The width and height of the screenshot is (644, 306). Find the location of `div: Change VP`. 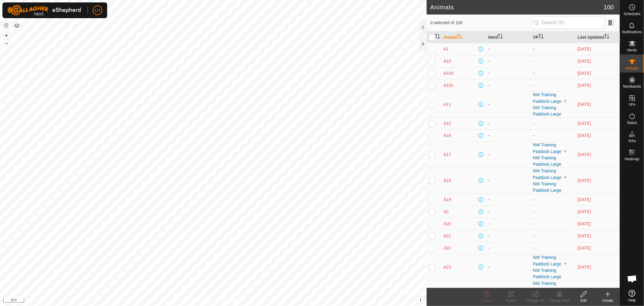

div: Change VP is located at coordinates (536, 300).